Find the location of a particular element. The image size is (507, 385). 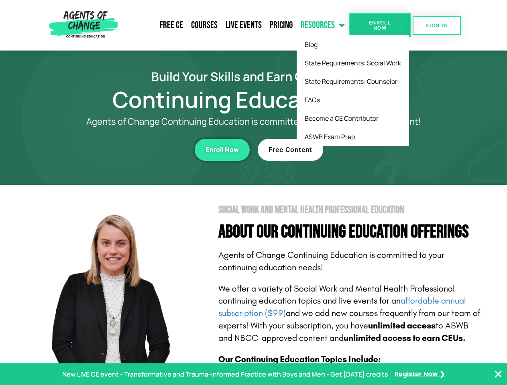

a: State Requirements: Counselor is located at coordinates (353, 81).